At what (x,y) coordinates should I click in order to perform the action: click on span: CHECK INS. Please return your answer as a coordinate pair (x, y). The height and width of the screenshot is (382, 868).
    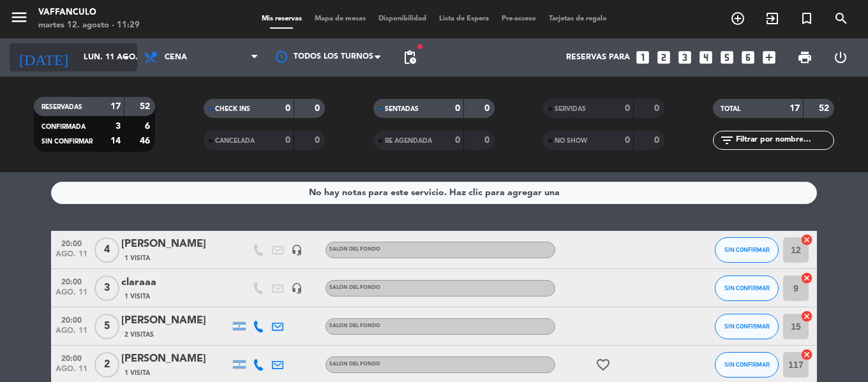
    Looking at the image, I should click on (232, 109).